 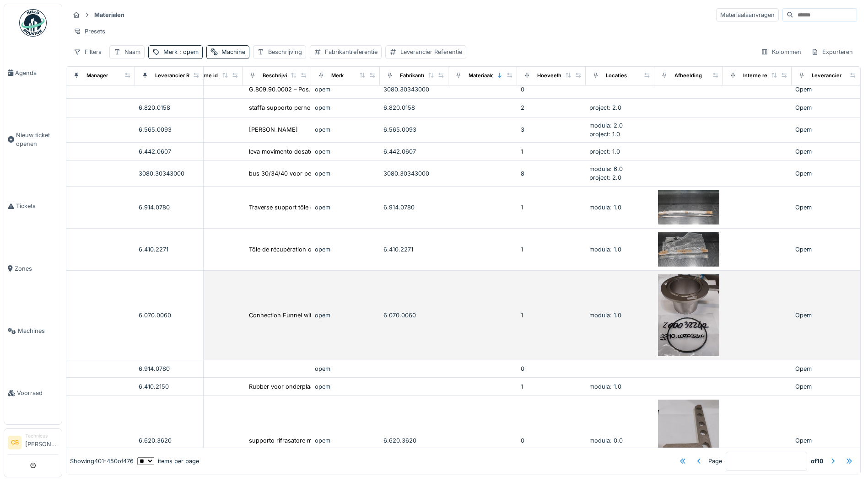 What do you see at coordinates (414, 207) in the screenshot?
I see `div: 6.914.0780` at bounding box center [414, 207].